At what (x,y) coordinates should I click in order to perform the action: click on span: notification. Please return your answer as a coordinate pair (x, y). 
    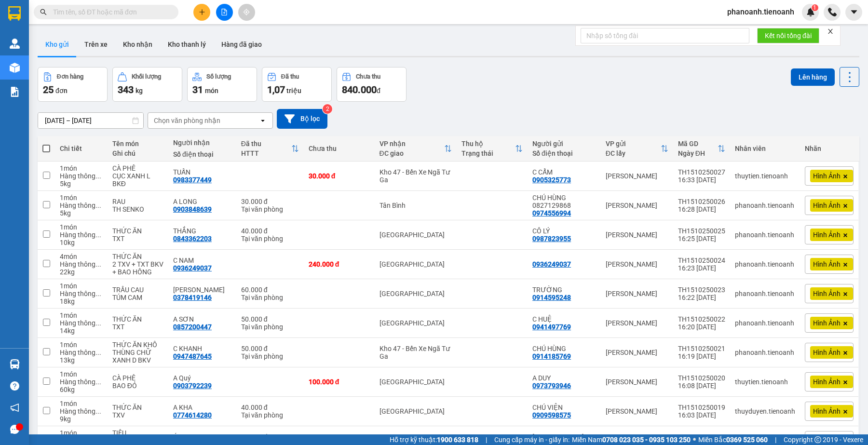
    Looking at the image, I should click on (15, 407).